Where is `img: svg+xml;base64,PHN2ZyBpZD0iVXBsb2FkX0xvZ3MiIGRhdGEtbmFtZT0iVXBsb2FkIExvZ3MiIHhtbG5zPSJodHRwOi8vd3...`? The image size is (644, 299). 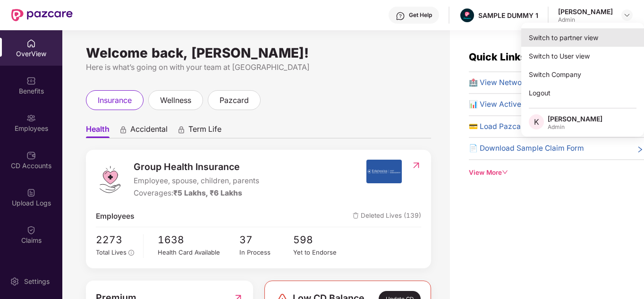 img: svg+xml;base64,PHN2ZyBpZD0iVXBsb2FkX0xvZ3MiIGRhdGEtbmFtZT0iVXBsb2FkIExvZ3MiIHhtbG5zPSJodHRwOi8vd3... is located at coordinates (31, 193).